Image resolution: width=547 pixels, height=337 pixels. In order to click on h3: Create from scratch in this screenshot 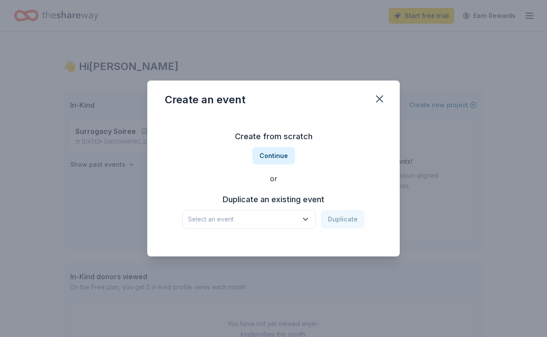, I will do `click(273, 137)`.